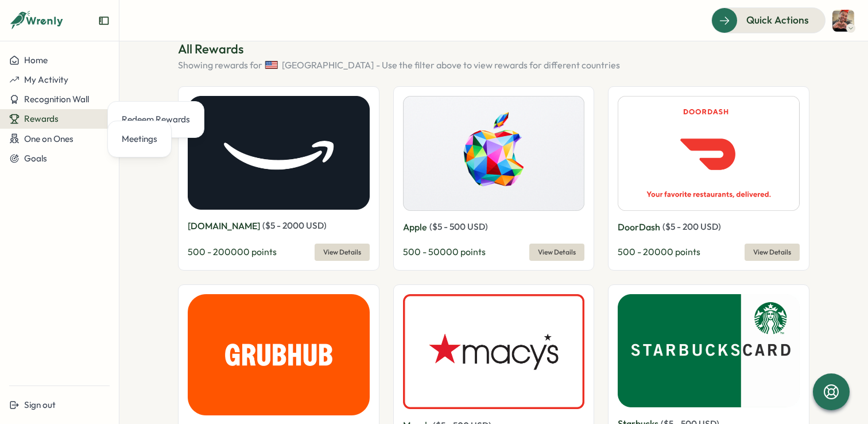 This screenshot has width=868, height=424. What do you see at coordinates (35, 158) in the screenshot?
I see `span: Goals` at bounding box center [35, 158].